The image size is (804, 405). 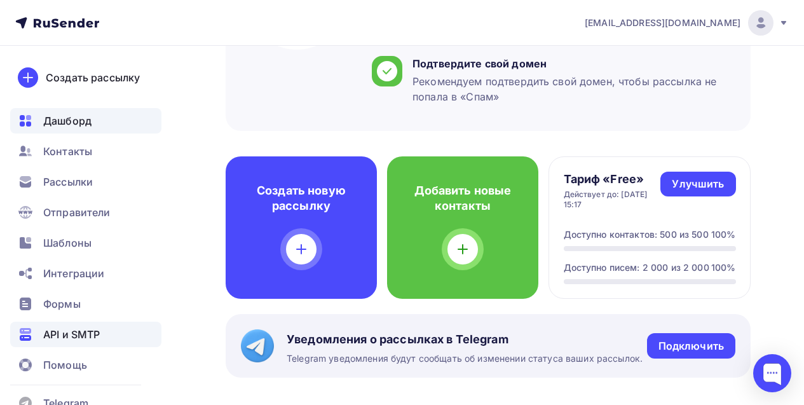 I want to click on a: Отправители, so click(x=86, y=212).